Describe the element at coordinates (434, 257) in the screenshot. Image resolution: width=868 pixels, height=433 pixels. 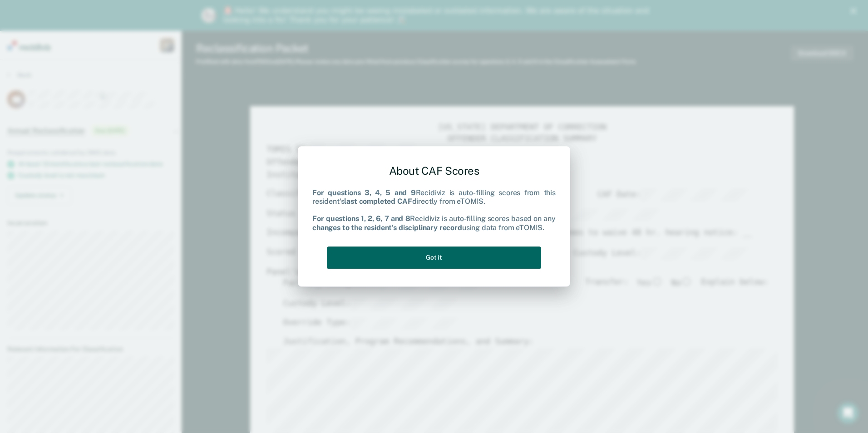
I see `button: Got it` at that location.